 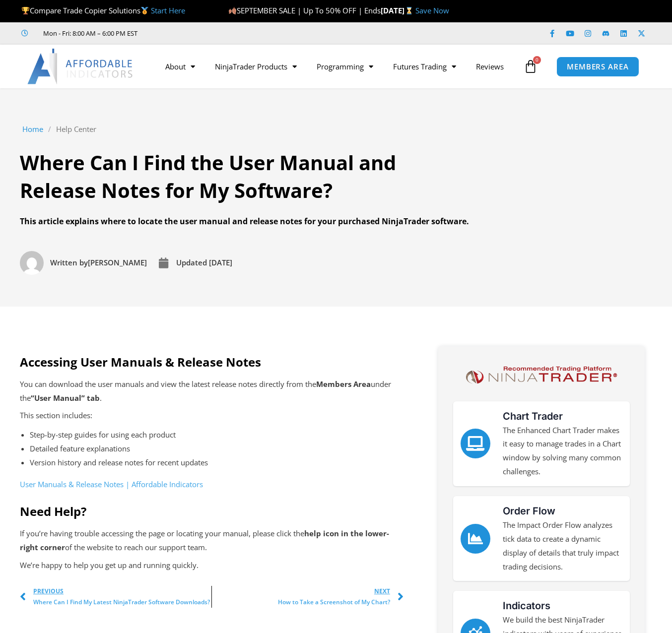 What do you see at coordinates (345, 67) in the screenshot?
I see `a: Programming` at bounding box center [345, 67].